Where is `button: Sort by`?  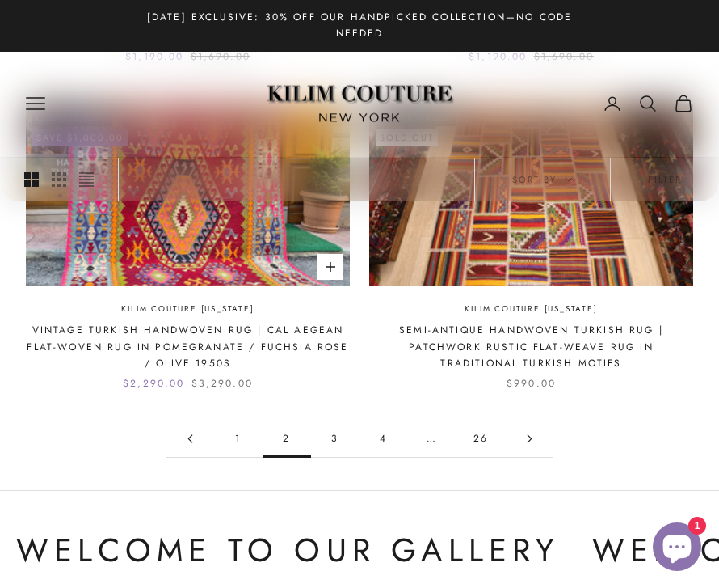 button: Sort by is located at coordinates (543, 180).